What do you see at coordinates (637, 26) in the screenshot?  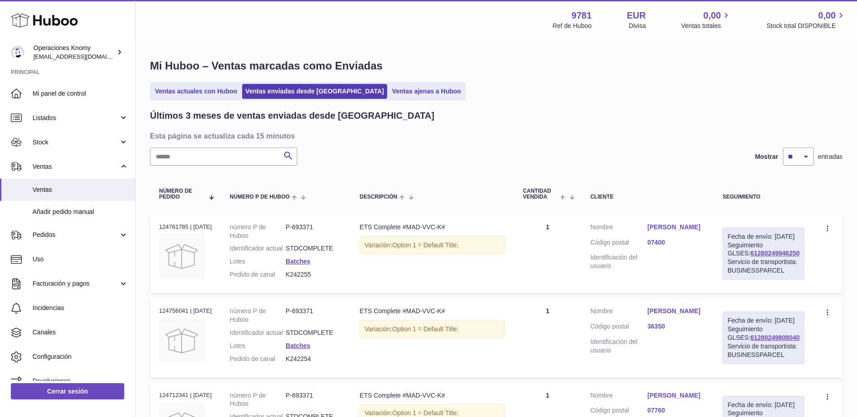 I see `div: Divisa` at bounding box center [637, 26].